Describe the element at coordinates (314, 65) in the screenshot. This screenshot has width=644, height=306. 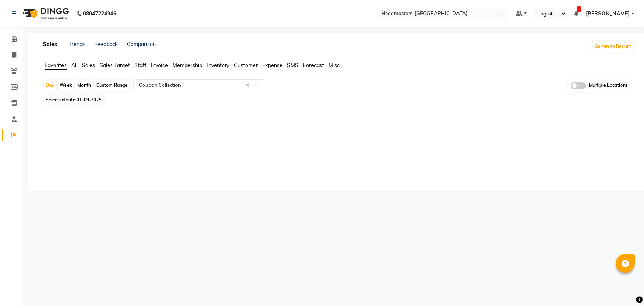
I see `span: Forecast` at that location.